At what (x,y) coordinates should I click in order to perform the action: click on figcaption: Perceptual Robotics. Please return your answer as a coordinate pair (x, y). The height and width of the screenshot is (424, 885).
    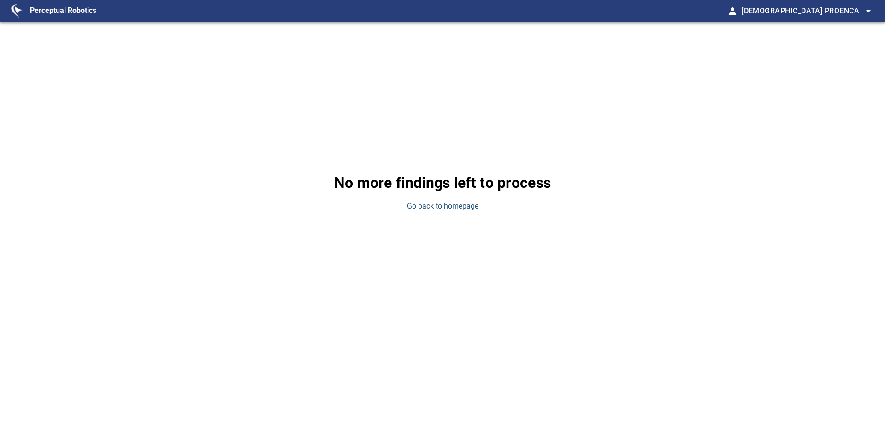
    Looking at the image, I should click on (63, 11).